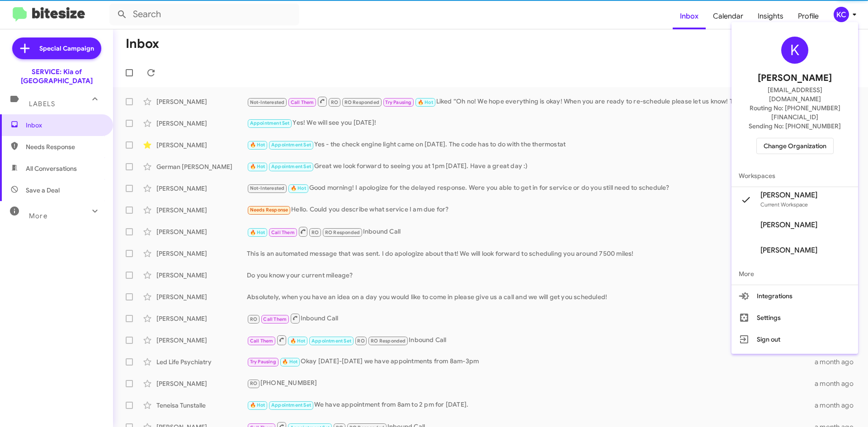  What do you see at coordinates (795, 274) in the screenshot?
I see `span: More` at bounding box center [795, 274].